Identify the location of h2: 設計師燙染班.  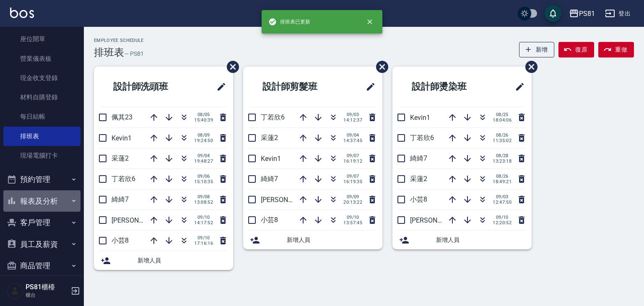
(447, 87).